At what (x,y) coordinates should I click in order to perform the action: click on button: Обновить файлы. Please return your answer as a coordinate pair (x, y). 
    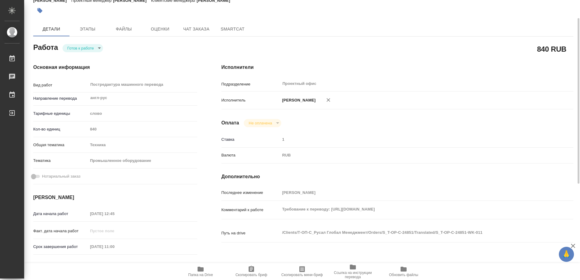
    Looking at the image, I should click on (403, 271).